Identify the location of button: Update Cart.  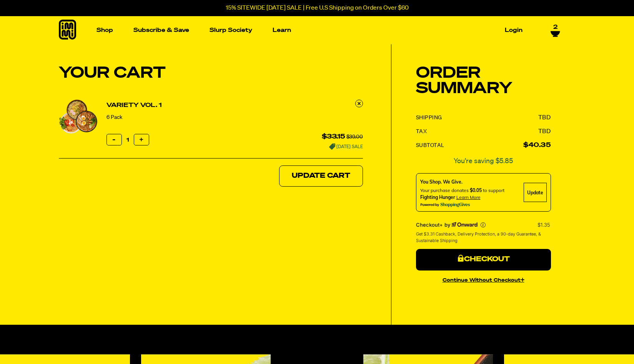
(321, 176).